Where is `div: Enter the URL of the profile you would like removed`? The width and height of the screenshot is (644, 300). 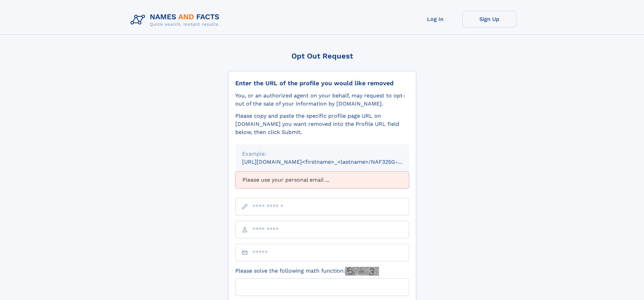
div: Enter the URL of the profile you would like removed is located at coordinates (322, 83).